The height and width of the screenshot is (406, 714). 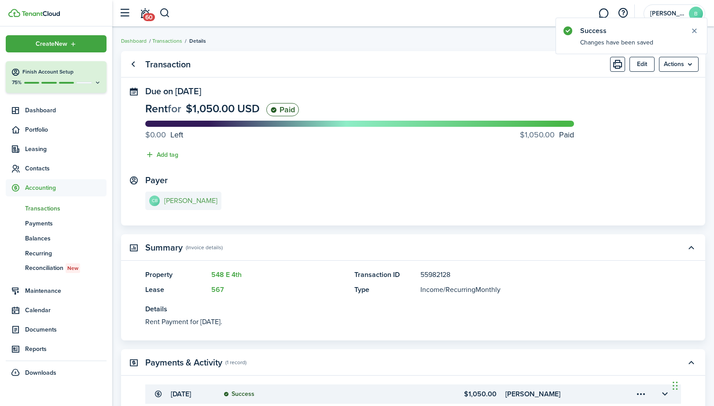 What do you see at coordinates (149, 17) in the screenshot?
I see `span: 60` at bounding box center [149, 17].